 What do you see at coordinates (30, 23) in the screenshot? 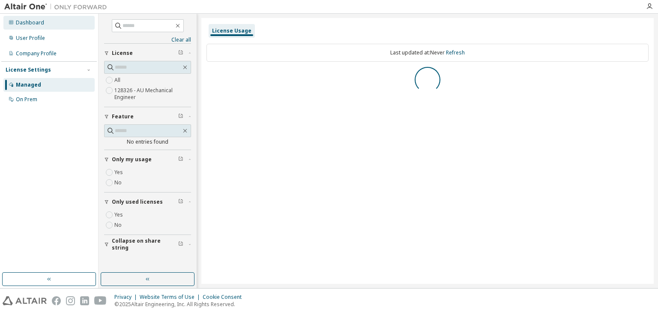
I see `div: Dashboard` at bounding box center [30, 23].